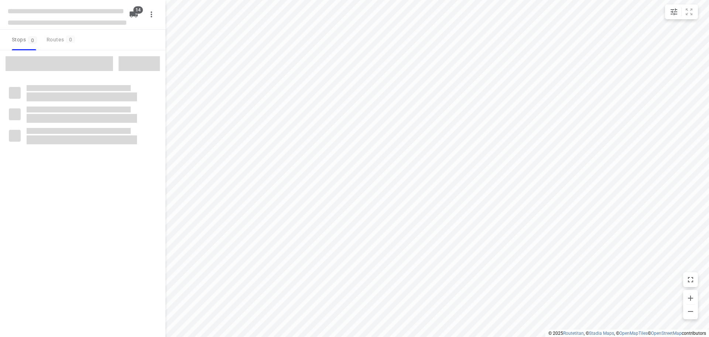  What do you see at coordinates (634, 333) in the screenshot?
I see `a: OpenMapTiles` at bounding box center [634, 333].